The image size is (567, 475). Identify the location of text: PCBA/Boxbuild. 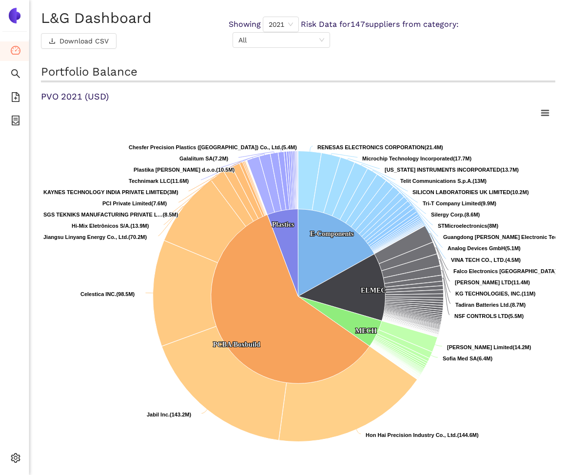
(236, 344).